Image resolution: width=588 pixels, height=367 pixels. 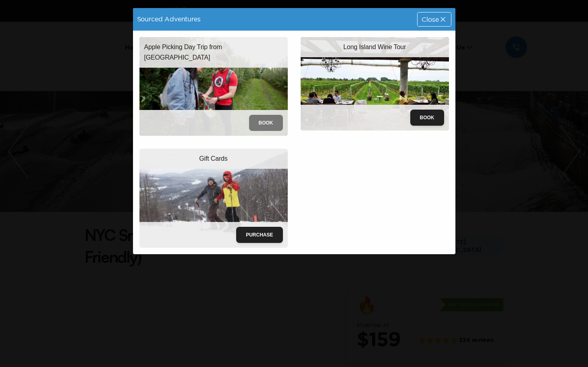 I want to click on img: giftcards.jpg, so click(x=214, y=198).